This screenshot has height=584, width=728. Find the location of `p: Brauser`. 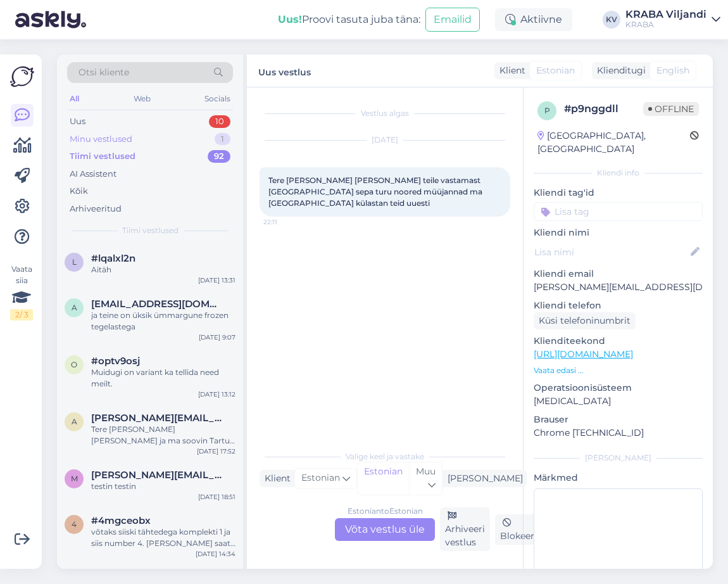

p: Brauser is located at coordinates (618, 419).